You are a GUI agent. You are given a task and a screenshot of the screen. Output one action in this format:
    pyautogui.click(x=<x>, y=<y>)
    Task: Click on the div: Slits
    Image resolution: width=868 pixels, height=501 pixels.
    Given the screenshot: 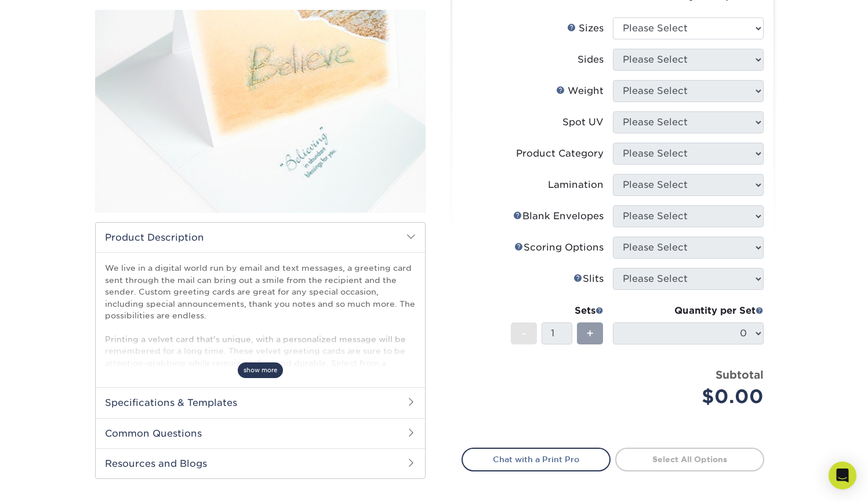 What is the action you would take?
    pyautogui.click(x=588, y=279)
    